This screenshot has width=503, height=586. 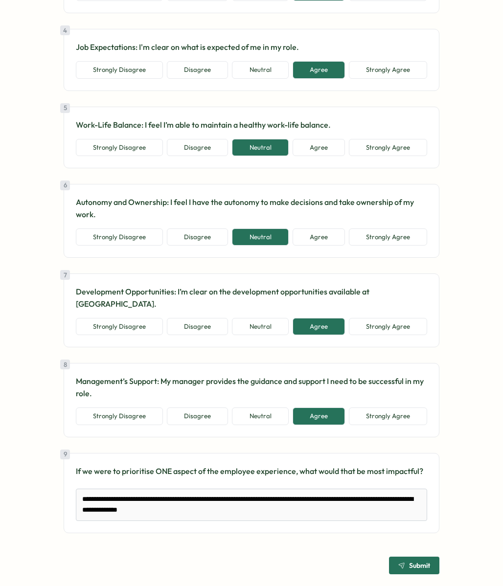 What do you see at coordinates (252, 208) in the screenshot?
I see `p: Autonomy and Ownership: I feel I have the autonomy to make decisions and take ownership of my work.` at bounding box center [252, 208].